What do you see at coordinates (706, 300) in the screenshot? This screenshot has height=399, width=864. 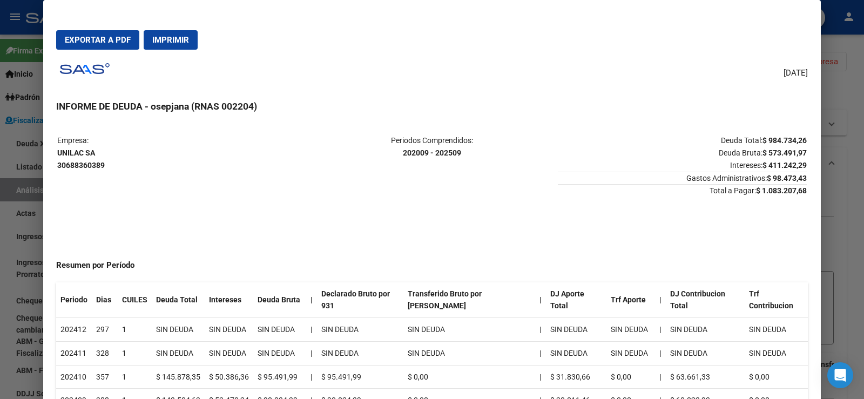 I see `th: DJ Contribucion Total` at bounding box center [706, 300].